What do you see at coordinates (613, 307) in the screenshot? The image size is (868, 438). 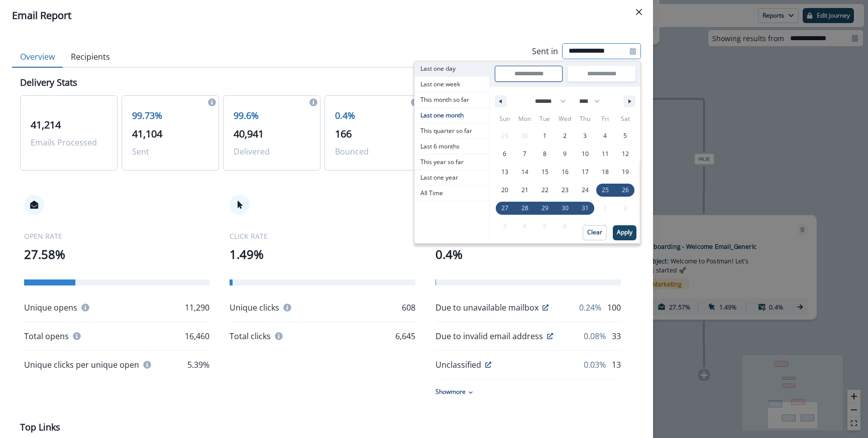 I see `p: 100` at bounding box center [613, 307].